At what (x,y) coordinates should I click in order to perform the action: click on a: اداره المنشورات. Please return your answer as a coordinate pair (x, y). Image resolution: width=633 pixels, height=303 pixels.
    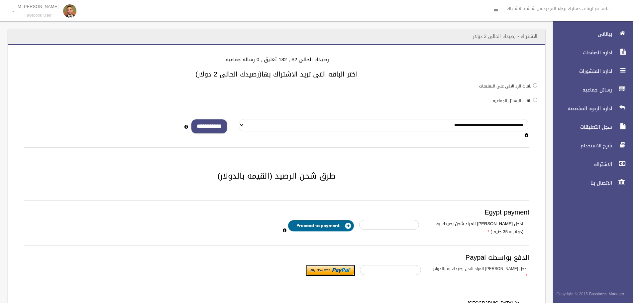
    Looking at the image, I should click on (590, 71).